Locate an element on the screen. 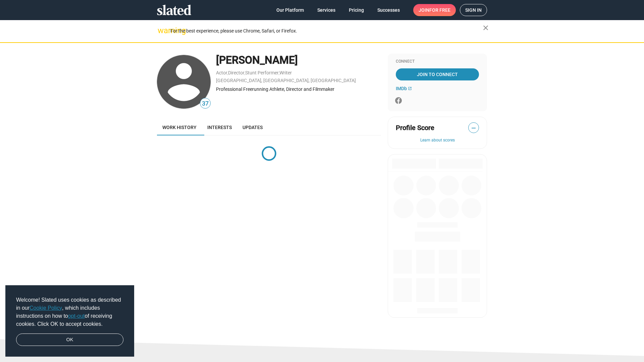 The height and width of the screenshot is (362, 644). a: IMDb is located at coordinates (404, 88).